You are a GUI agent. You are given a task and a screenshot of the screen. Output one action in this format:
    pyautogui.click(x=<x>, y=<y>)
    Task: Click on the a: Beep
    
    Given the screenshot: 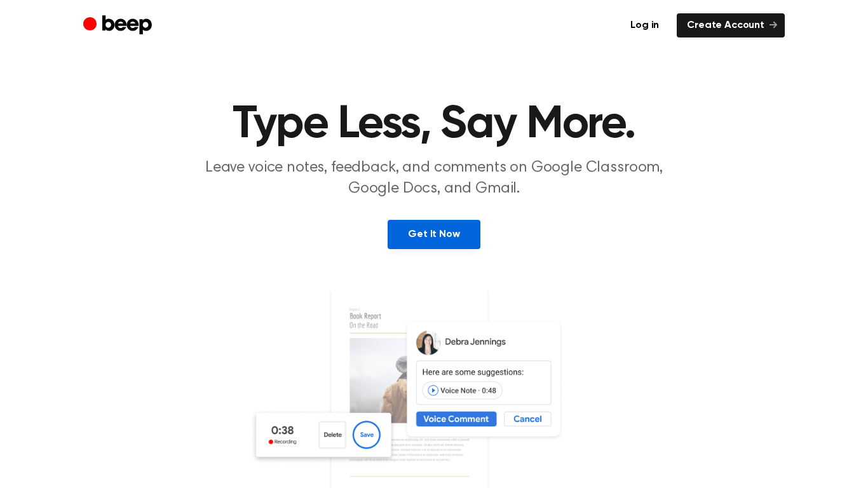 What is the action you would take?
    pyautogui.click(x=119, y=26)
    